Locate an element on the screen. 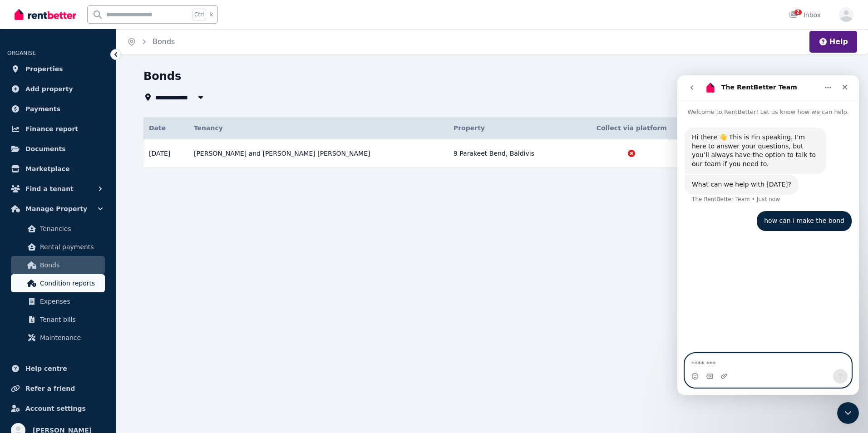  a: Expenses is located at coordinates (57, 301).